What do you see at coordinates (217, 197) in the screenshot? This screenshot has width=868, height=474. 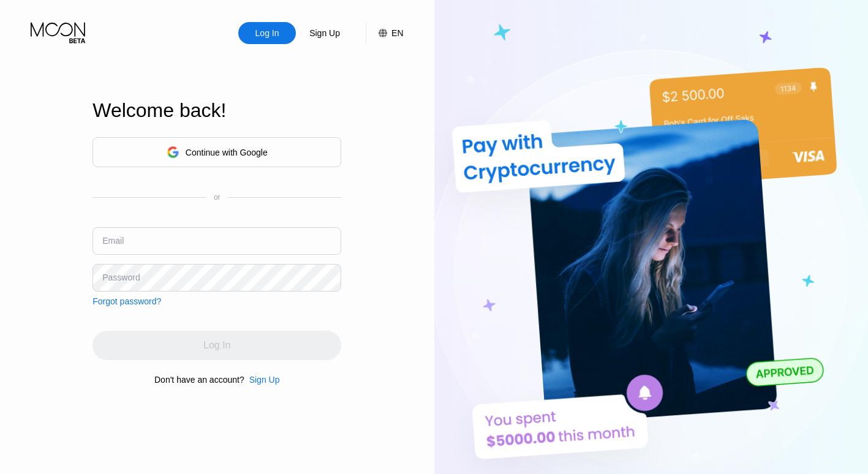 I see `div: or` at bounding box center [217, 197].